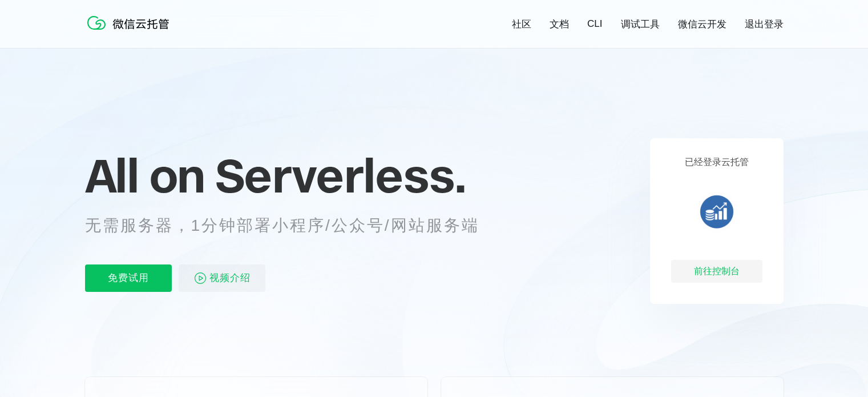  Describe the element at coordinates (559, 24) in the screenshot. I see `a: 文档` at that location.